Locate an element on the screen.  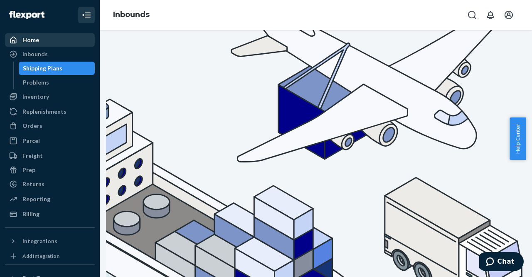
div: Reporting is located at coordinates (36, 199).